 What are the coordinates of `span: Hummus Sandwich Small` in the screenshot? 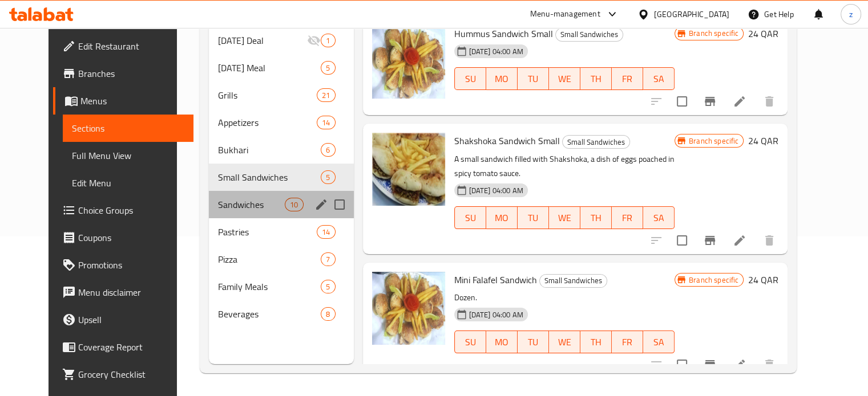 It's located at (504, 34).